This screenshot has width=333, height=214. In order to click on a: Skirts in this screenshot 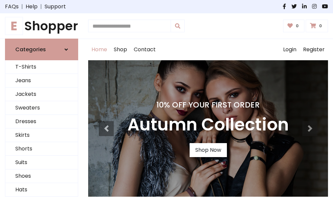, I will do `click(42, 135)`.